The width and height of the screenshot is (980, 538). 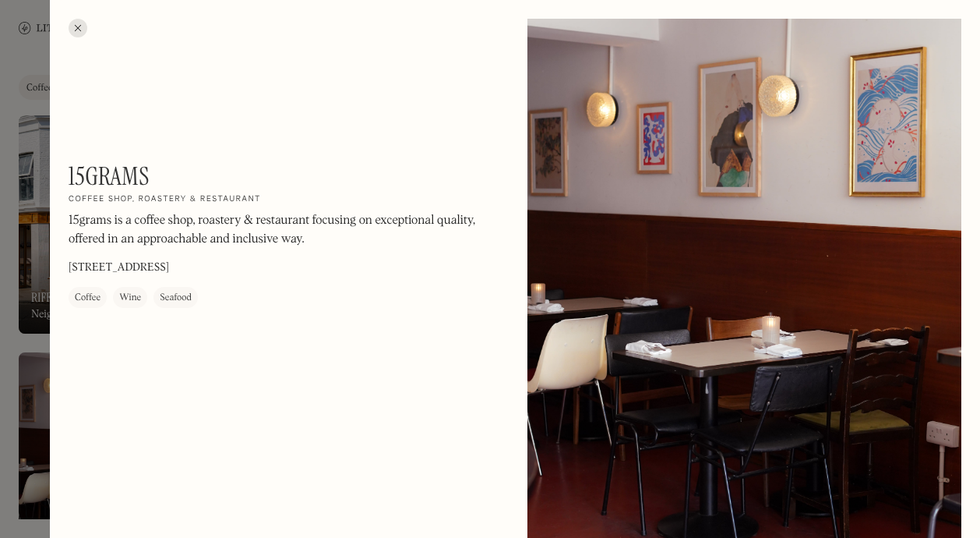 I want to click on div: Coffee, so click(x=88, y=298).